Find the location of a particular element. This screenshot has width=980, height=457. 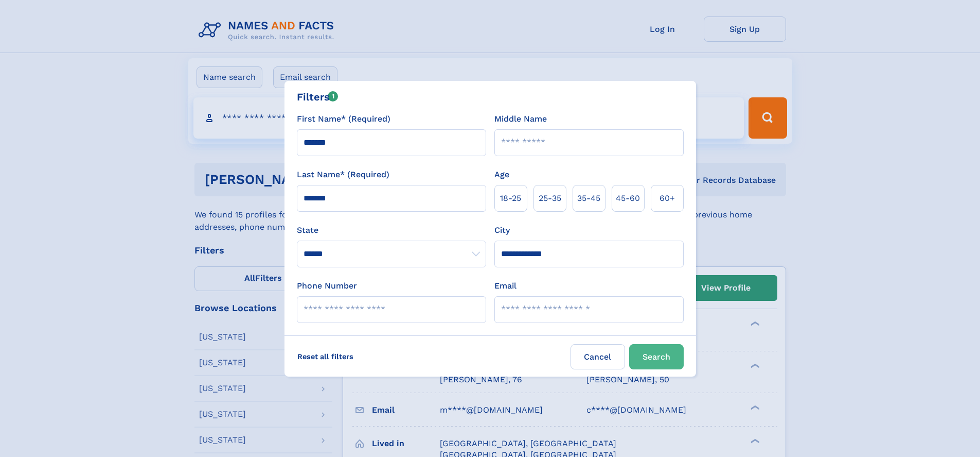

label: Last Name* (Required) is located at coordinates (343, 175).